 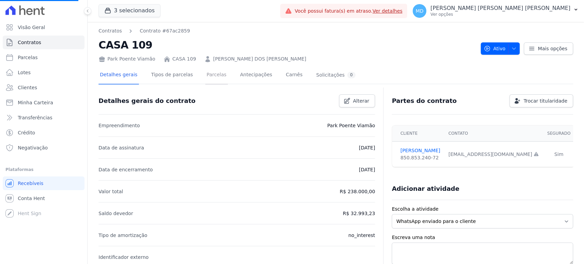 I want to click on p: Tipo de amortização, so click(x=123, y=235).